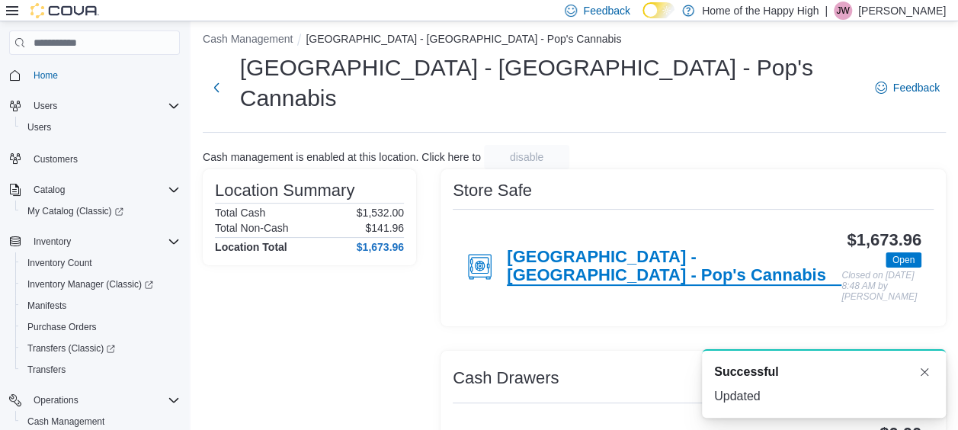  I want to click on a: Customers, so click(56, 159).